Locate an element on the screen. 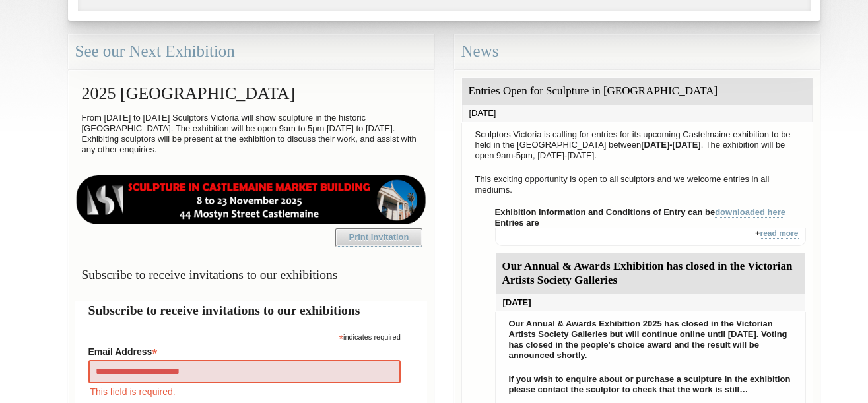  label: Email Address is located at coordinates (244, 351).